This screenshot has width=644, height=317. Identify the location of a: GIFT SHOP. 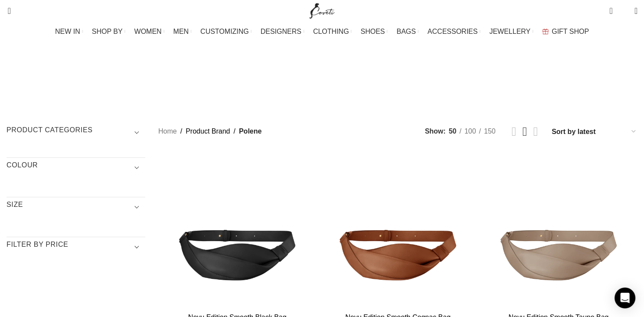
(566, 32).